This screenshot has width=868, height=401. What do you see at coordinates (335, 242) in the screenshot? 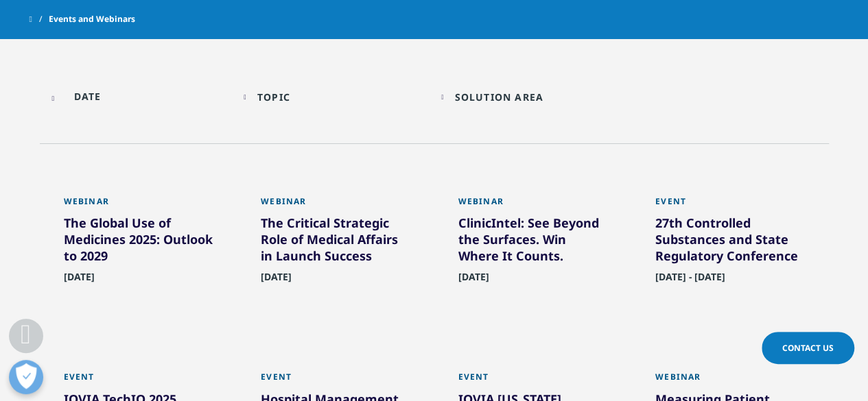
I see `div: The Critical Strategic Role of Medical Affairs in Launch Success` at bounding box center [335, 242].